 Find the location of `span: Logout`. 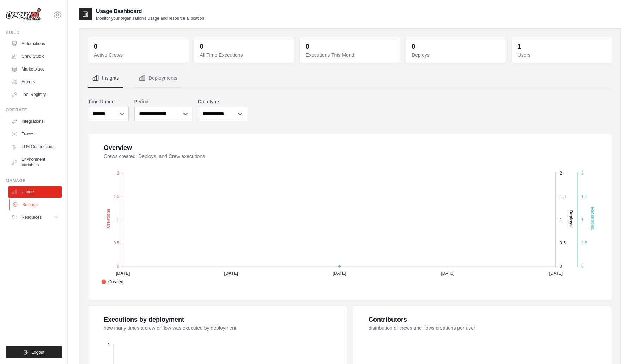

span: Logout is located at coordinates (38, 352).